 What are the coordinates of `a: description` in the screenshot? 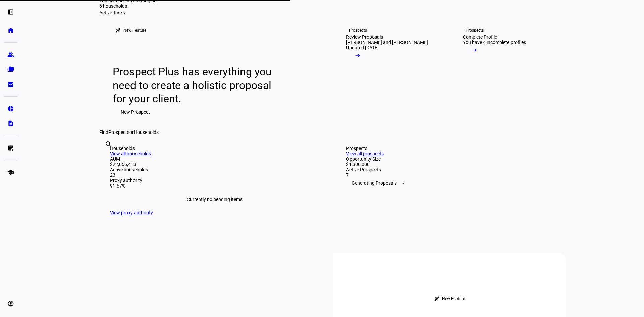 It's located at (11, 123).